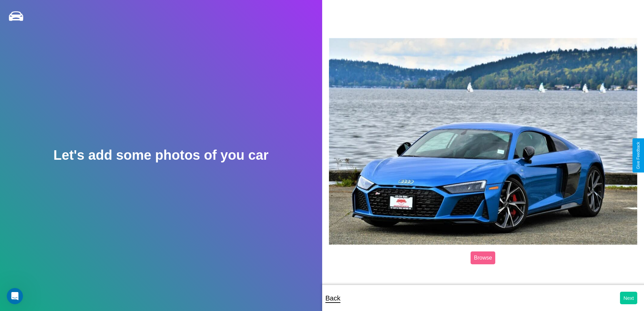 This screenshot has width=644, height=311. What do you see at coordinates (161, 155) in the screenshot?
I see `h2: Let's add some photos of you car` at bounding box center [161, 155].